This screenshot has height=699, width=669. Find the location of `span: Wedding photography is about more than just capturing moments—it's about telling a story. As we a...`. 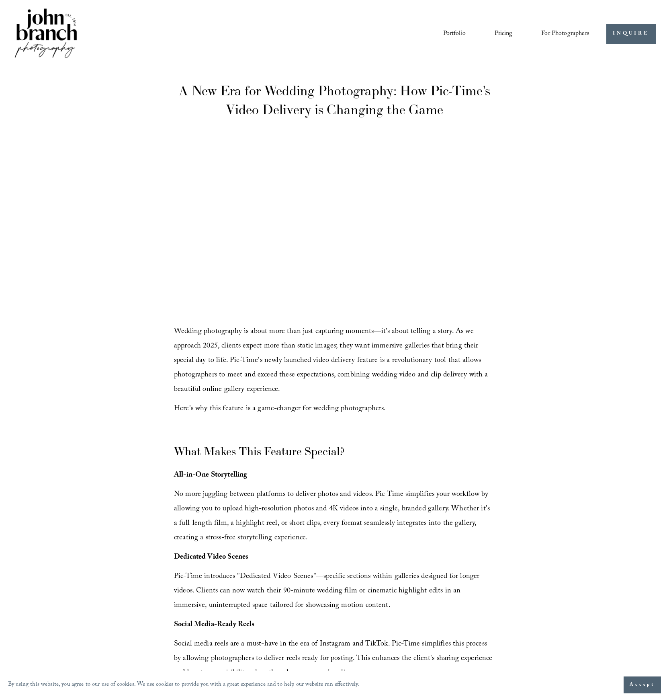

span: Wedding photography is about more than just capturing moments—it's about telling a story. As we a... is located at coordinates (332, 361).